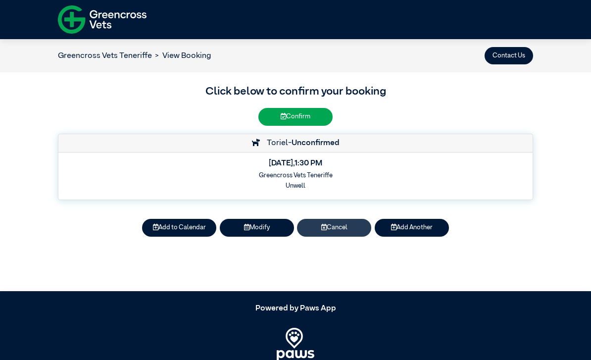  I want to click on button: Confirm, so click(295, 116).